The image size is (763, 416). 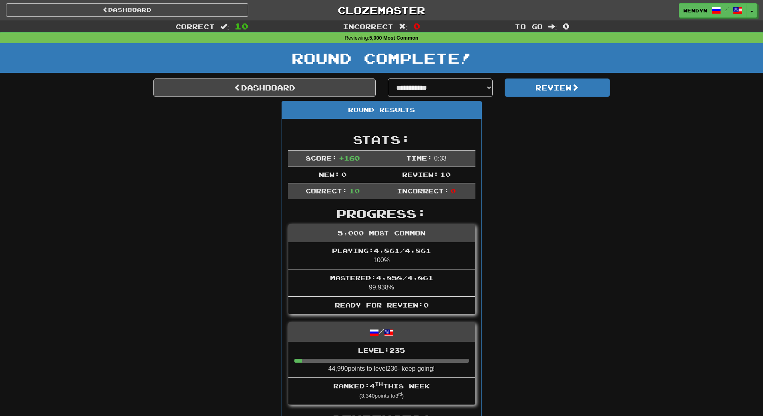 What do you see at coordinates (382, 214) in the screenshot?
I see `h2: Progress:` at bounding box center [382, 214].